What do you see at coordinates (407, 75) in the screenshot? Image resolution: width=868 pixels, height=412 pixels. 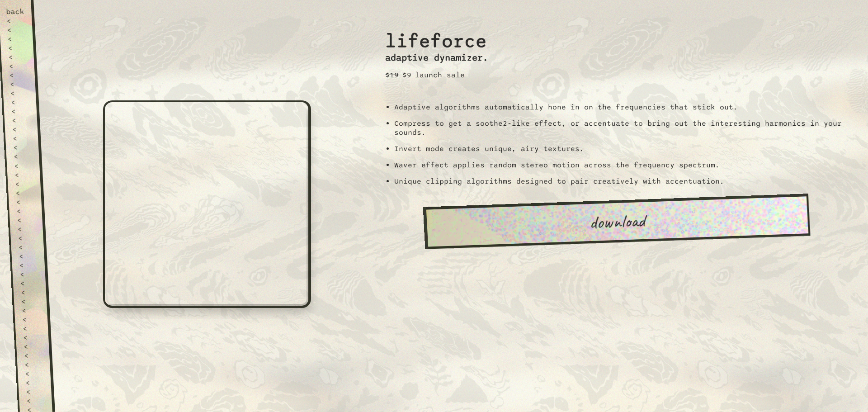 I see `p: $9` at bounding box center [407, 75].